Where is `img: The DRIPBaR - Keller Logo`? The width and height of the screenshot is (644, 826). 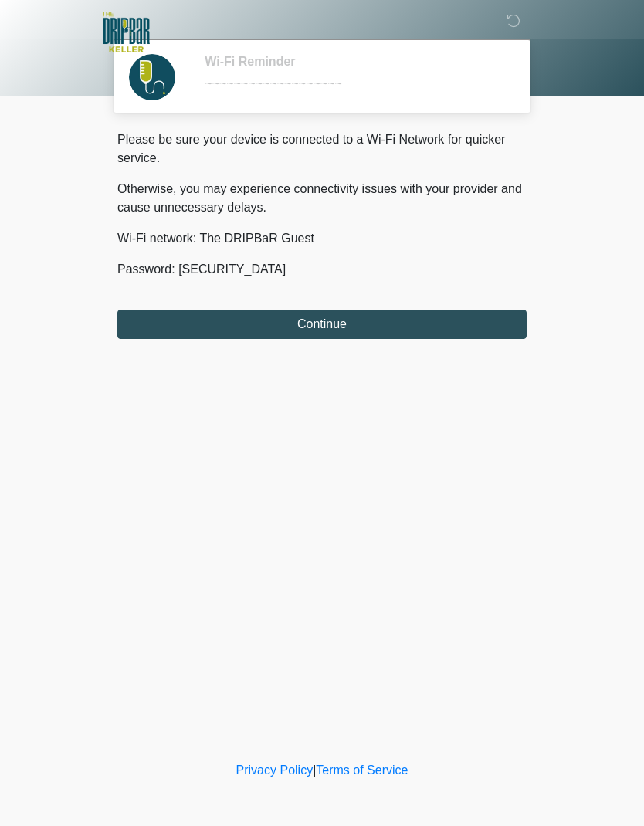
img: The DRIPBaR - Keller Logo is located at coordinates (126, 32).